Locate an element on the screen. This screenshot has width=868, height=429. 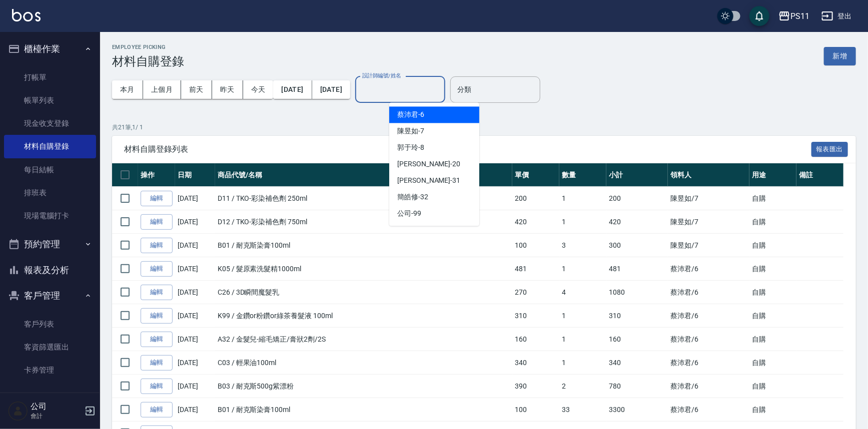
a: 打帳單 is located at coordinates (50, 77).